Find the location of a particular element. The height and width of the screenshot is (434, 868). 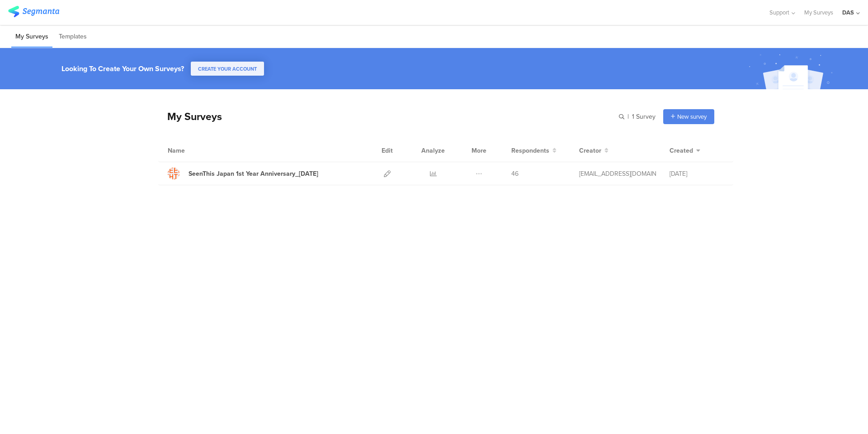

span: Respondents is located at coordinates (531, 150).